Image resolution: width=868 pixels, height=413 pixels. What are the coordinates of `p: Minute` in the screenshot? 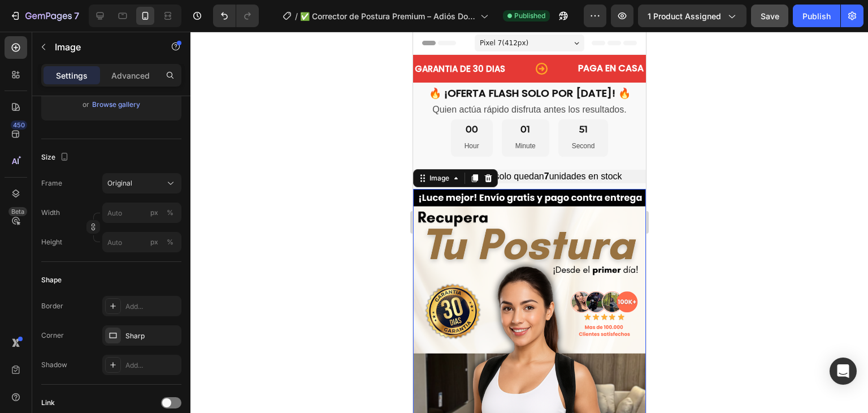 It's located at (113, 114).